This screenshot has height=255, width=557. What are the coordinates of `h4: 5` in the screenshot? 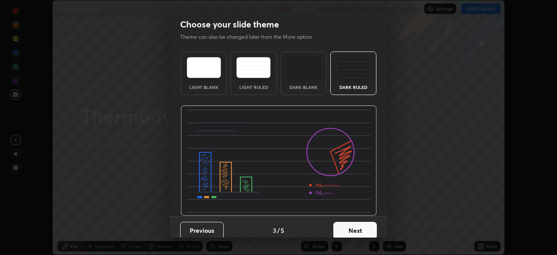 It's located at (282, 230).